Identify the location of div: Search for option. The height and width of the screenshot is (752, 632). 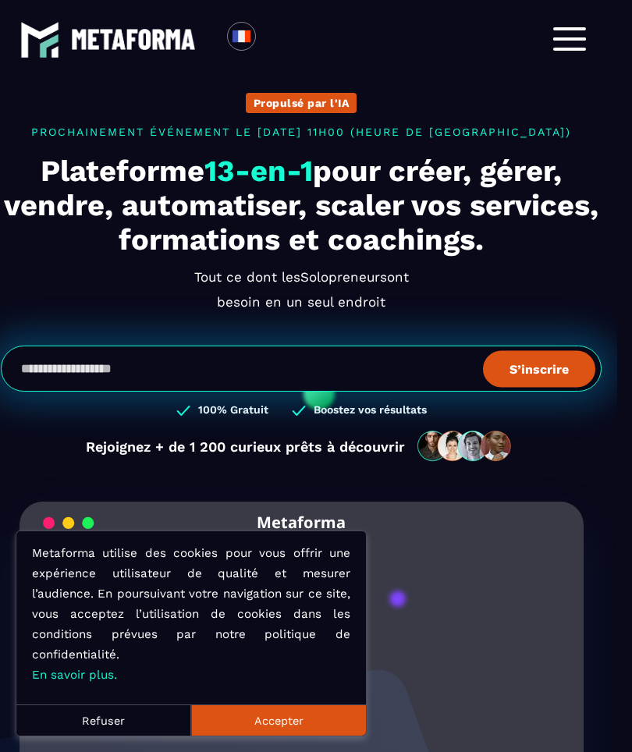
(275, 39).